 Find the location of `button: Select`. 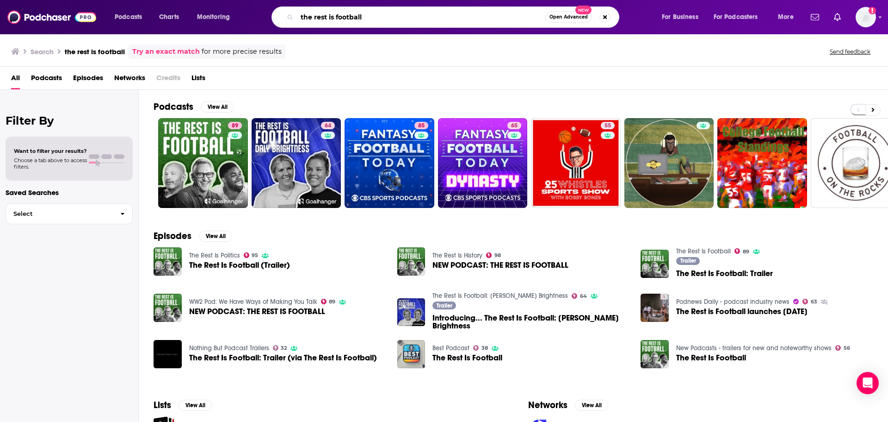

button: Select is located at coordinates (69, 213).